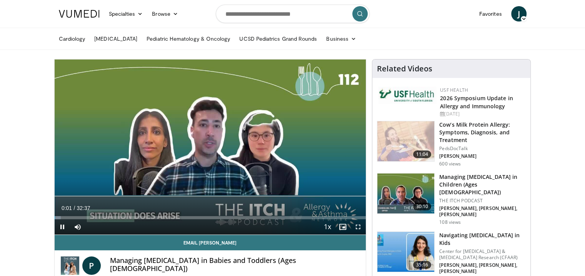 Image resolution: width=585 pixels, height=276 pixels. I want to click on img: THE ITCH PODCAST, so click(70, 266).